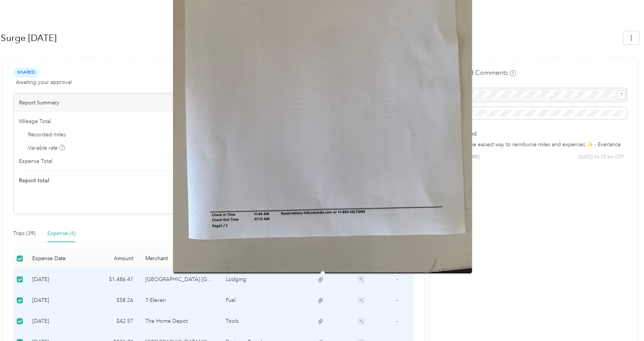 The image size is (644, 341). I want to click on span: Shared, so click(26, 72).